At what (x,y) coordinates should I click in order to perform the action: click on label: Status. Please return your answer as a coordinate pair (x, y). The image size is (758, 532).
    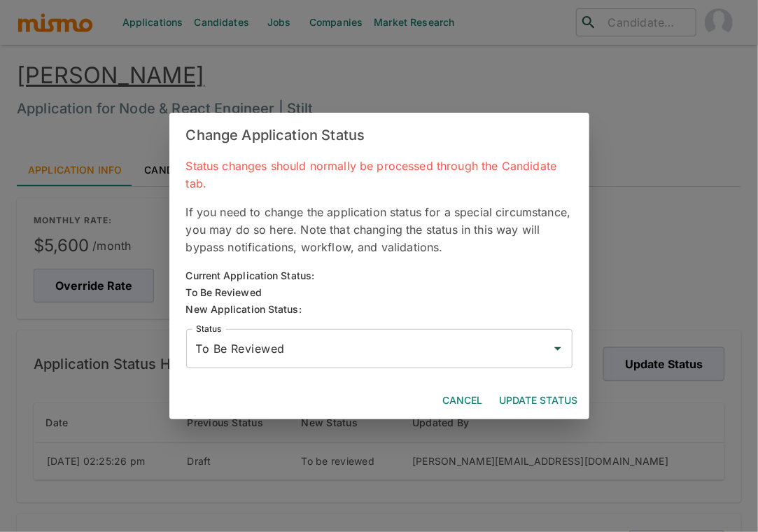
    Looking at the image, I should click on (208, 328).